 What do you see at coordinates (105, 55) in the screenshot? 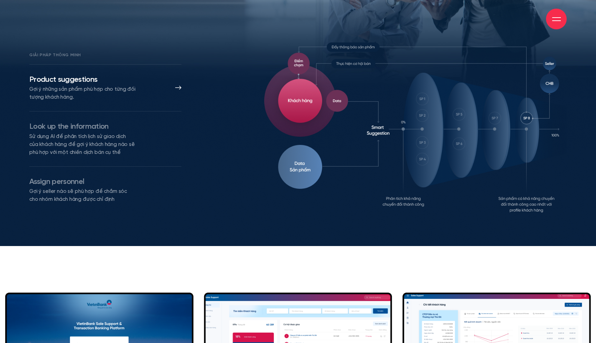
I see `h4: Giải pháp thông minh` at bounding box center [105, 55].